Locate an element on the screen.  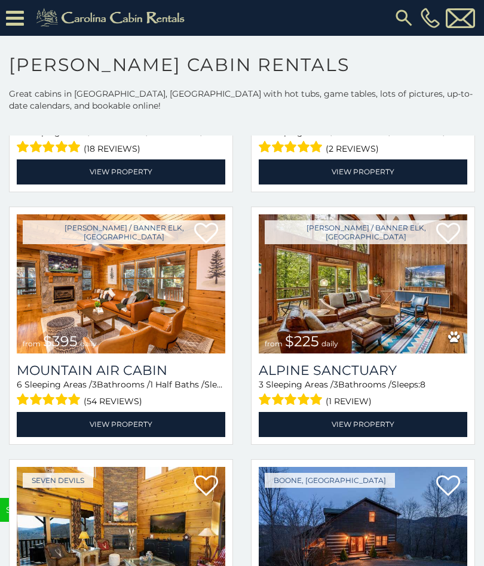
img: Mountain Air Cabin is located at coordinates (121, 284).